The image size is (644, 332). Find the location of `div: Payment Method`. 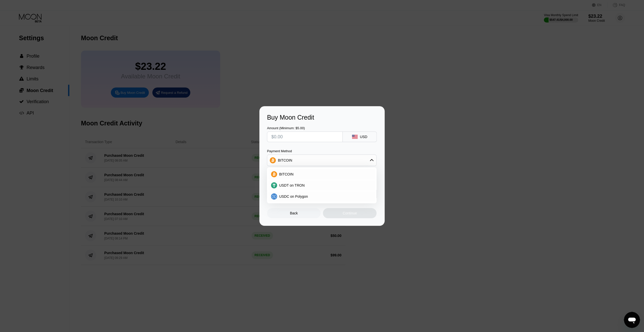

div: Payment Method is located at coordinates (322, 151).